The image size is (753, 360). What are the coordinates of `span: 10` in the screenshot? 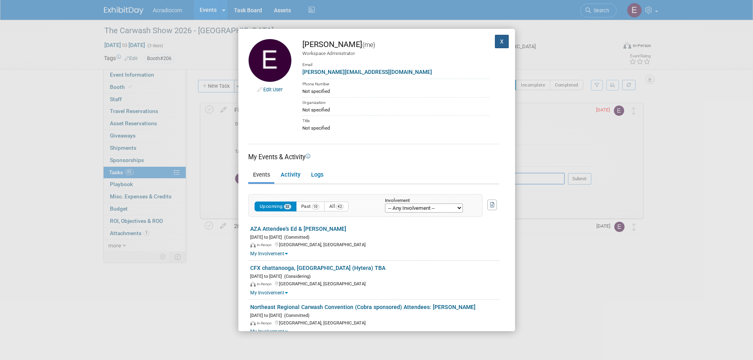 It's located at (315, 207).